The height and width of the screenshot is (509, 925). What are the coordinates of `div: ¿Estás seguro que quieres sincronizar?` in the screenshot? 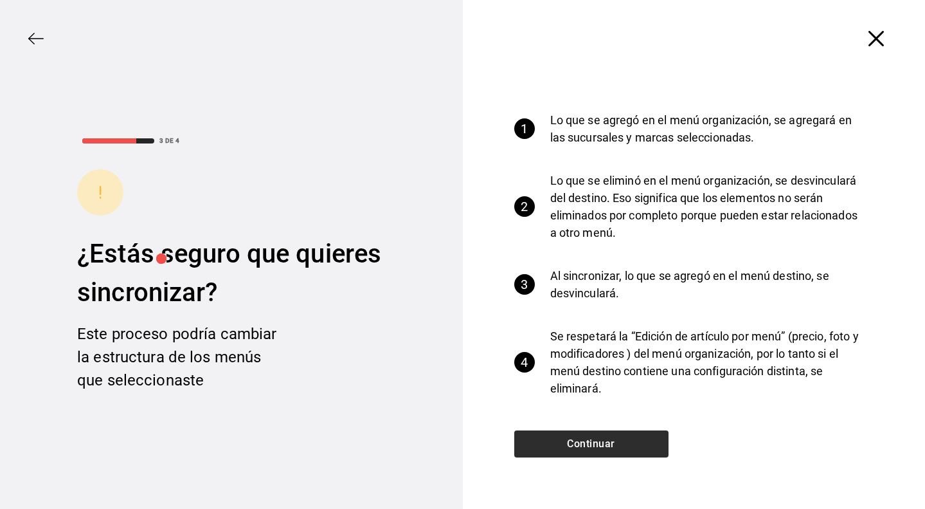 It's located at (231, 273).